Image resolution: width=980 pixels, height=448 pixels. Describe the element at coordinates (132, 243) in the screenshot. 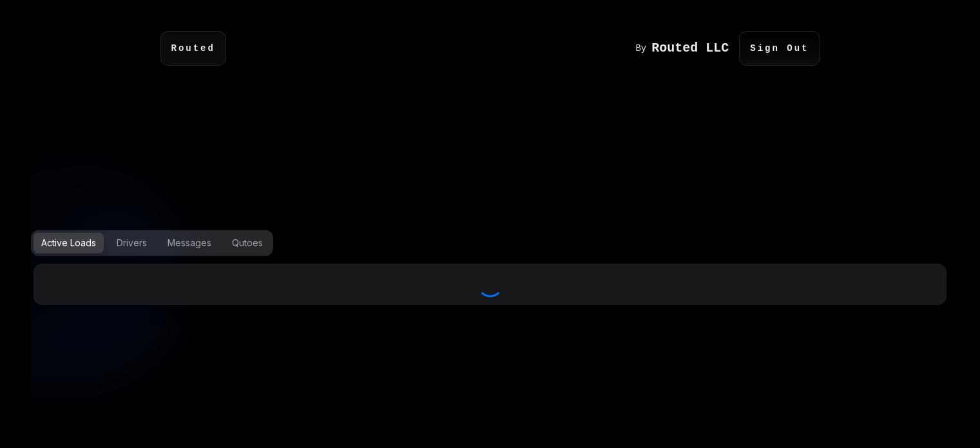

I see `div: Drivers` at that location.